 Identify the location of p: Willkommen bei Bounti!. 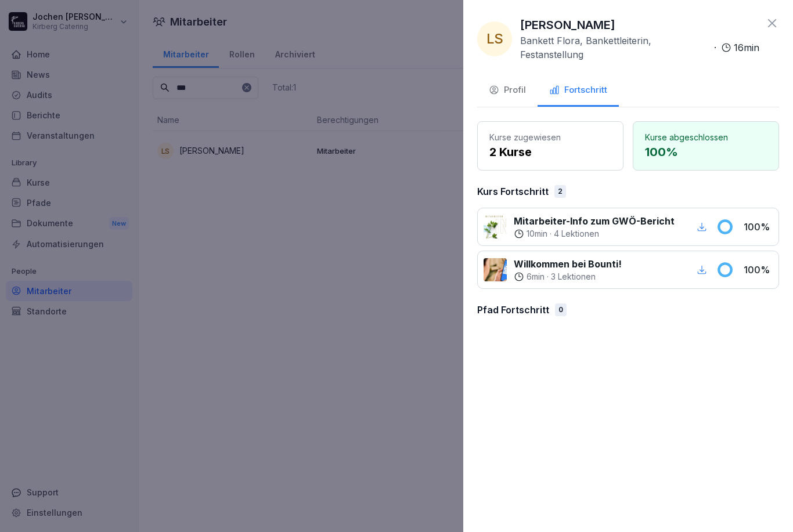
(568, 264).